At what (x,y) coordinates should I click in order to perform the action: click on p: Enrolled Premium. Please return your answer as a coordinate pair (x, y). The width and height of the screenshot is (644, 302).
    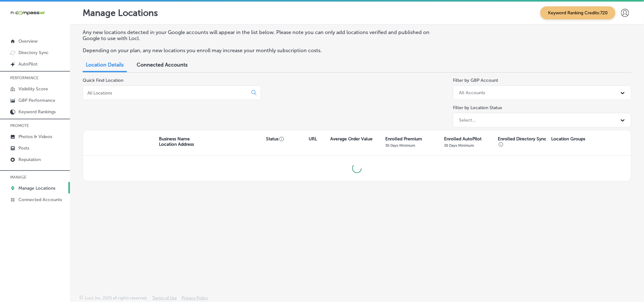
    Looking at the image, I should click on (404, 139).